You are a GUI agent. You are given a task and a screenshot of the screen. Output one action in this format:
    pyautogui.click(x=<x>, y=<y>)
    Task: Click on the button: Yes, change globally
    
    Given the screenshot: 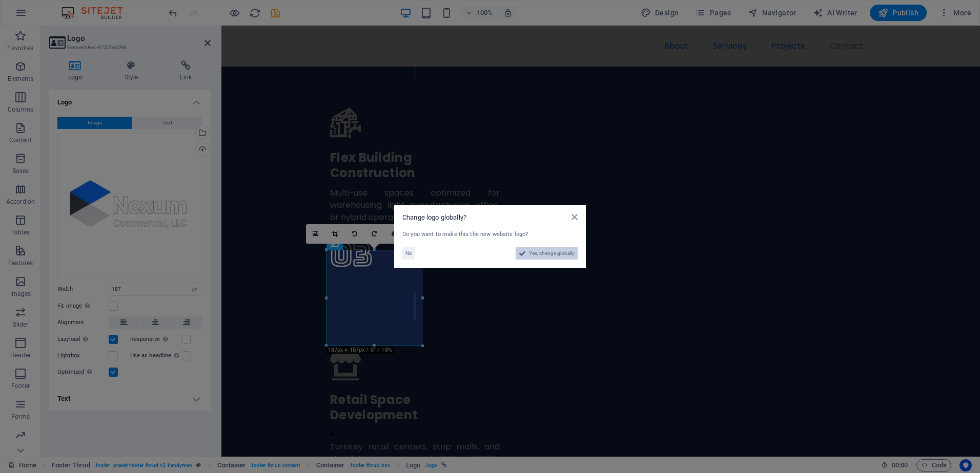 What is the action you would take?
    pyautogui.click(x=546, y=253)
    